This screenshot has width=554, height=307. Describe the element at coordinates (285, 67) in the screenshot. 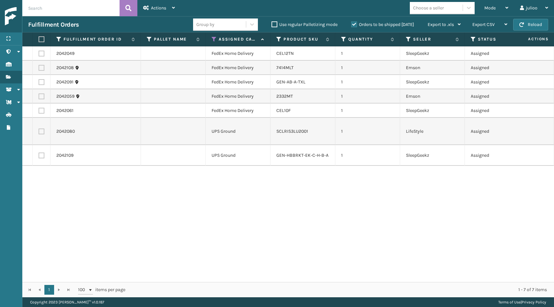

I see `a: 7414MLT` at that location.